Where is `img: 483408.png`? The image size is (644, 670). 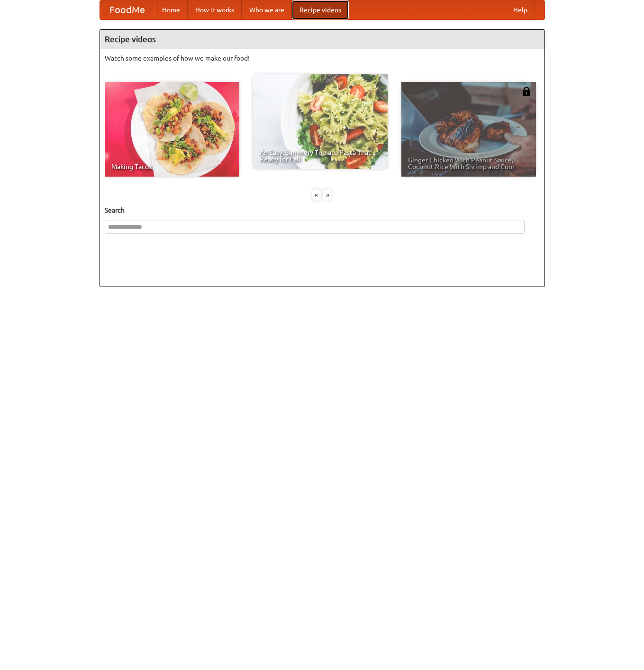
img: 483408.png is located at coordinates (526, 92).